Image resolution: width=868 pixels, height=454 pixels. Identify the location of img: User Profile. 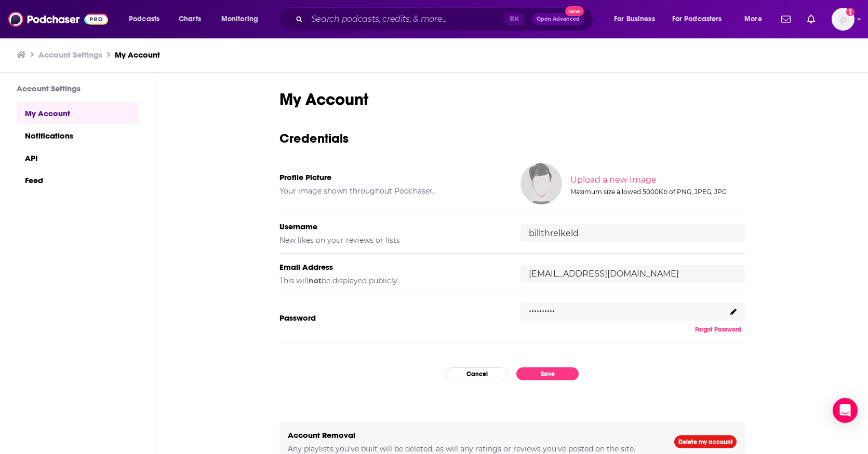
(843, 19).